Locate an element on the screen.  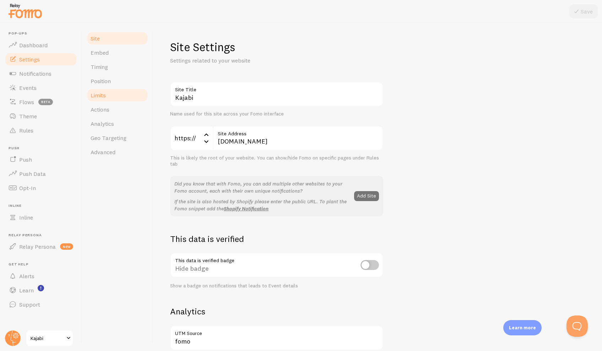
a: Shopify Notification is located at coordinates (246, 209).